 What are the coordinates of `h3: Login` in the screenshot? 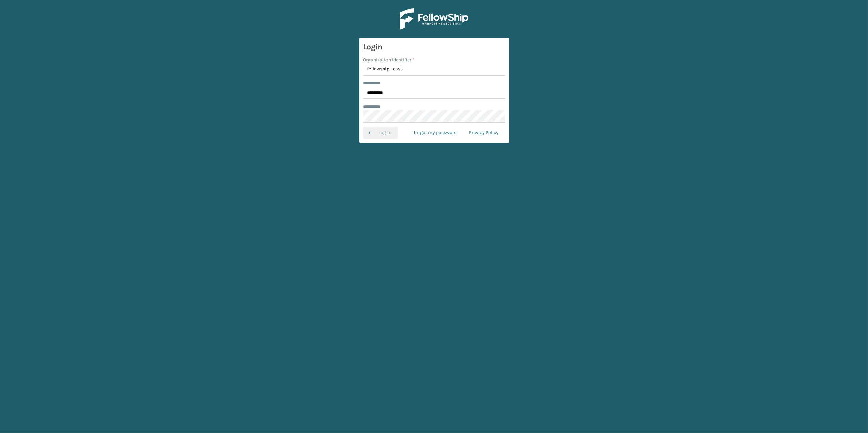 It's located at (434, 47).